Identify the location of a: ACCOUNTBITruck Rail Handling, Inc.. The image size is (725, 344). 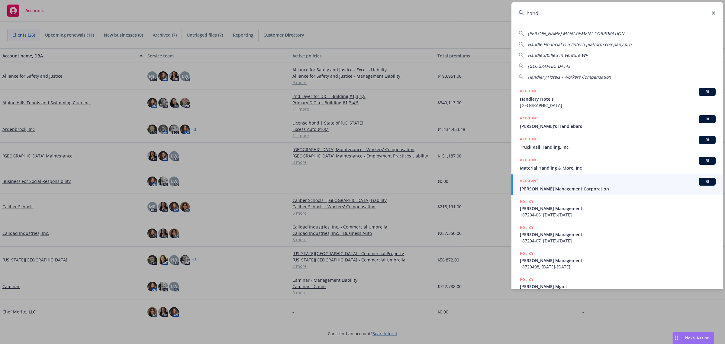
(617, 143).